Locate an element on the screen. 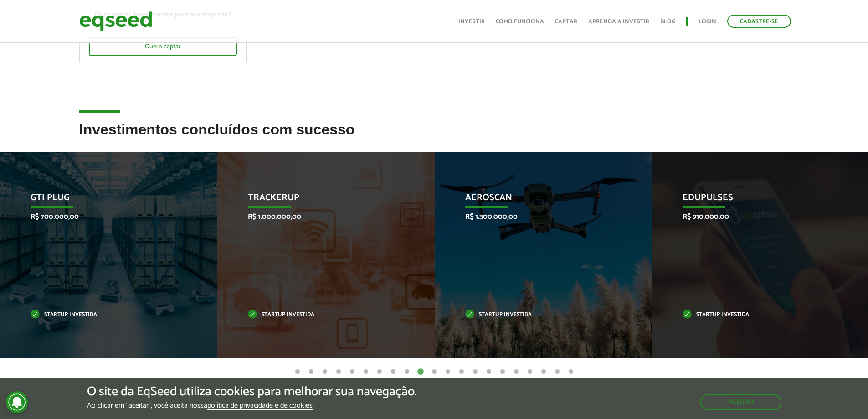 This screenshot has height=419, width=868. a: Aprenda a investir is located at coordinates (619, 21).